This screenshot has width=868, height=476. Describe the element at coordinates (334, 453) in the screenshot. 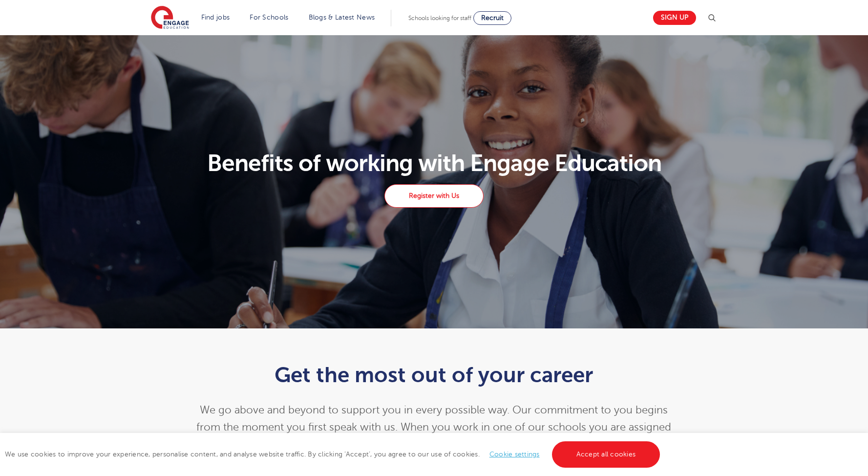

I see `span: We use cookies to improve your experience, personalise content, and analyse website traffic. By c...` at that location.